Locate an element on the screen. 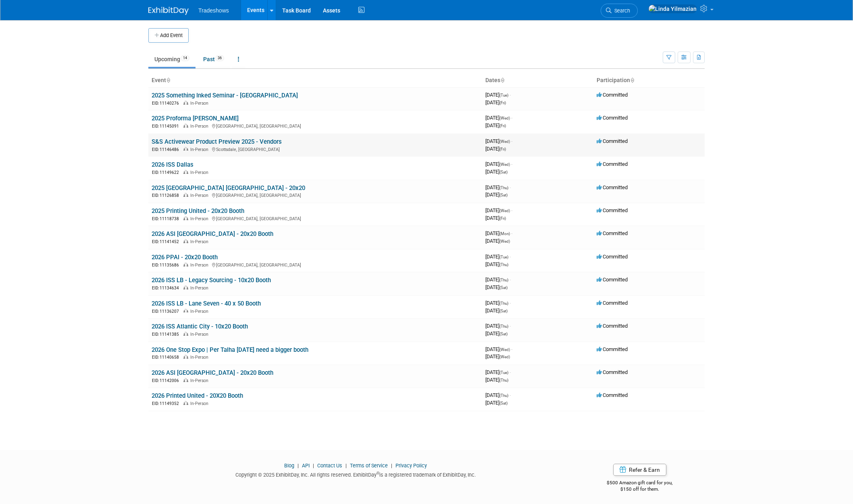 Image resolution: width=853 pixels, height=504 pixels. div: $500 Amazon gift card for you, is located at coordinates (640, 484).